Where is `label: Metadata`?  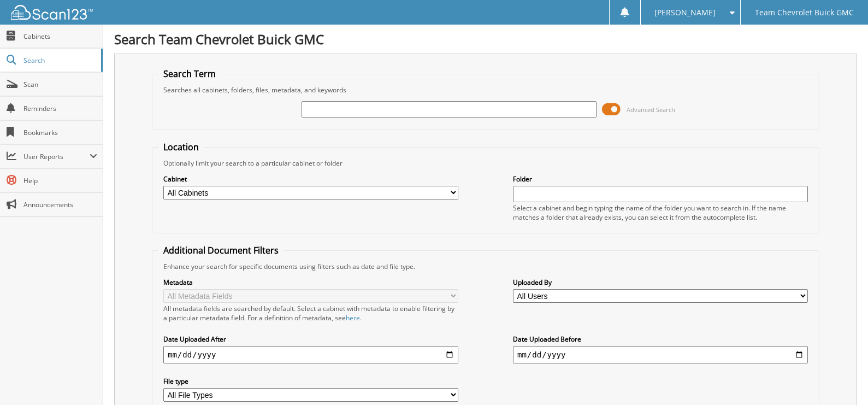
label: Metadata is located at coordinates (311, 283).